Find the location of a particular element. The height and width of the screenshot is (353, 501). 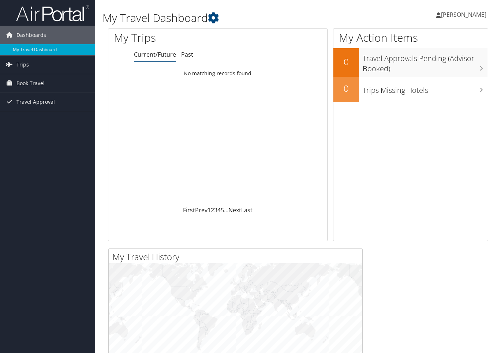

a: First is located at coordinates (189, 210).